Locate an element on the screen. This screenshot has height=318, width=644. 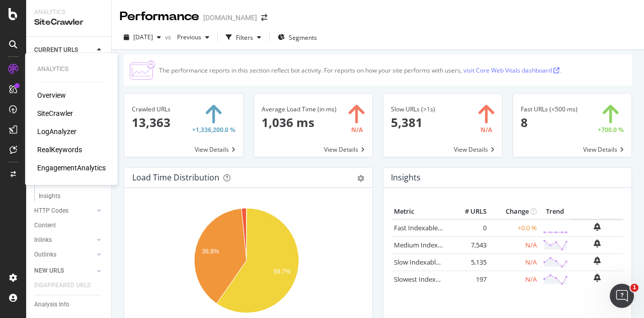
div: gear is located at coordinates (361, 178).